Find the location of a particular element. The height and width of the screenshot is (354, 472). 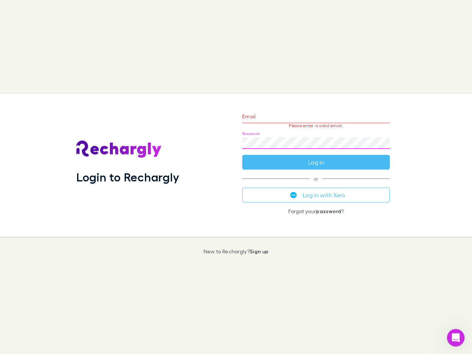

p: Please enter a valid email. is located at coordinates (316, 126).